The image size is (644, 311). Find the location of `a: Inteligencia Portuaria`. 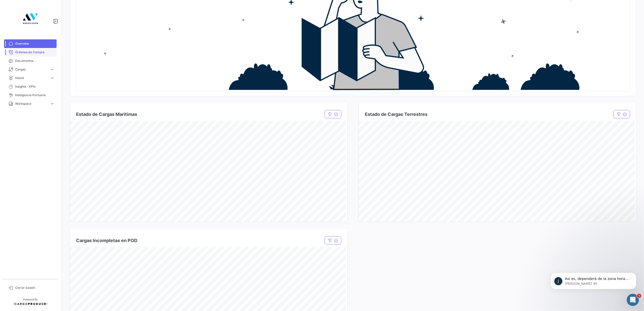

a: Inteligencia Portuaria is located at coordinates (30, 95).